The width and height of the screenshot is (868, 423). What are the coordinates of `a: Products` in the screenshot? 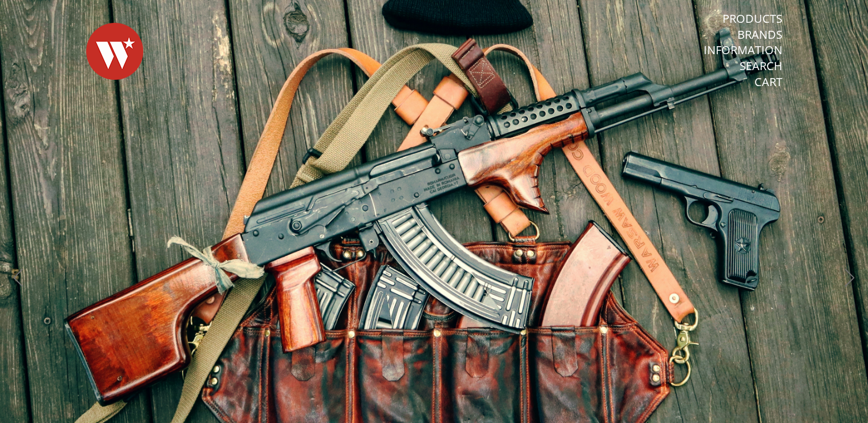 It's located at (752, 19).